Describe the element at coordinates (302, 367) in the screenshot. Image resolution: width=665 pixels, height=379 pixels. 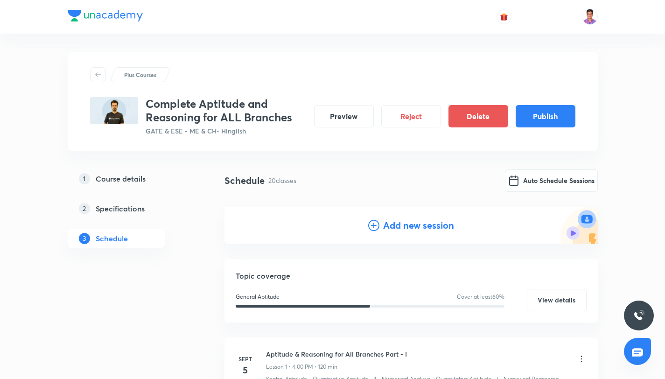
I see `p: Lesson 1 • 4:00 PM • 120 min` at that location.